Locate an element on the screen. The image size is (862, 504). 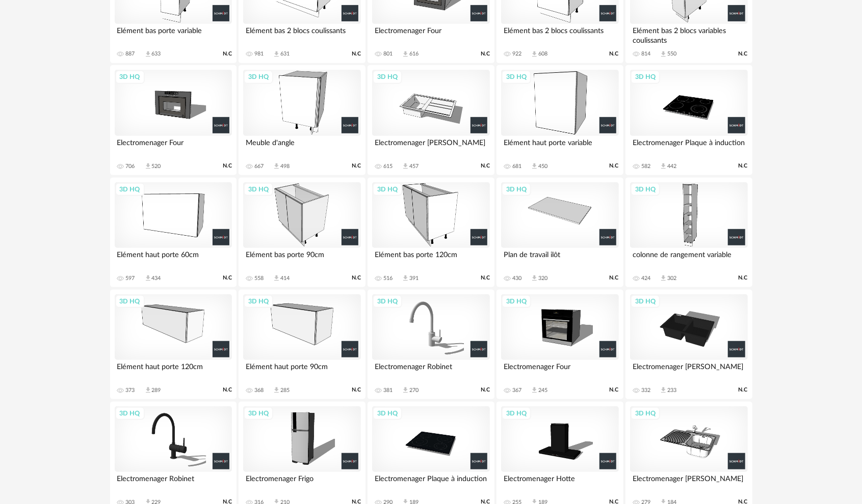
a: 3D HQ Elément haut porte variable 681 Download icon 450 N.C is located at coordinates (560, 120).